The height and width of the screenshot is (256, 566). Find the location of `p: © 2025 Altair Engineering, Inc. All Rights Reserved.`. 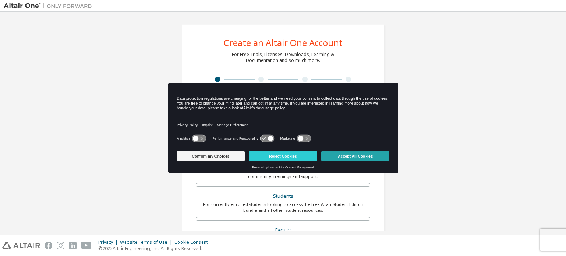

p: © 2025 Altair Engineering, Inc. All Rights Reserved. is located at coordinates (155, 248).